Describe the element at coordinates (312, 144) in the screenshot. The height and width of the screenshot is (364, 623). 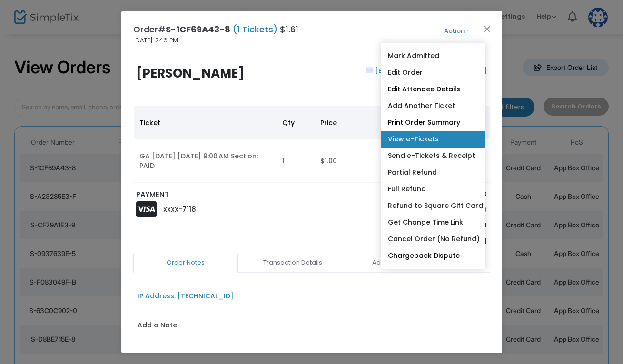
I see `div: Data table` at that location.